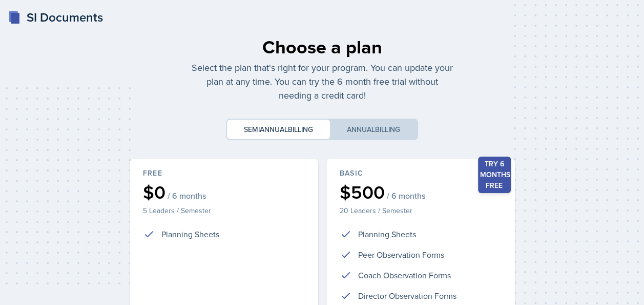  What do you see at coordinates (402, 254) in the screenshot?
I see `p: Peer Observation Forms` at bounding box center [402, 254].